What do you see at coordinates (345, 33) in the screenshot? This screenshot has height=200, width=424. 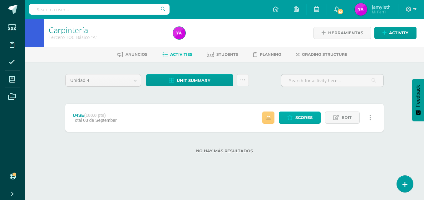 I see `span: Herramientas` at bounding box center [345, 33].